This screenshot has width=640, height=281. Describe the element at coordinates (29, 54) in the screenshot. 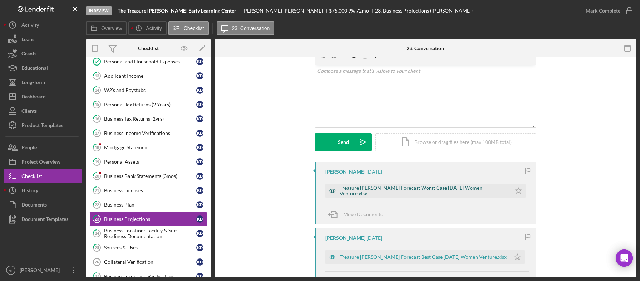

I see `div: Grants` at that location.